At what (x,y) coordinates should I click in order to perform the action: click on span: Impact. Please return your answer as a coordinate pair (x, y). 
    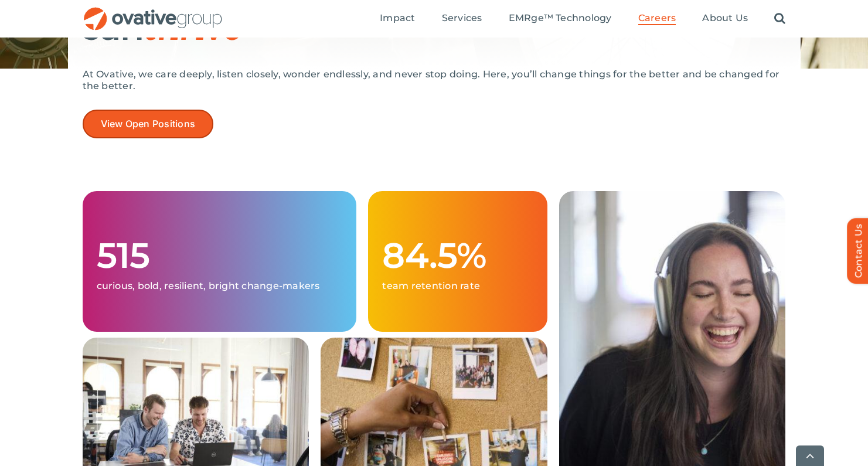
    Looking at the image, I should click on (397, 18).